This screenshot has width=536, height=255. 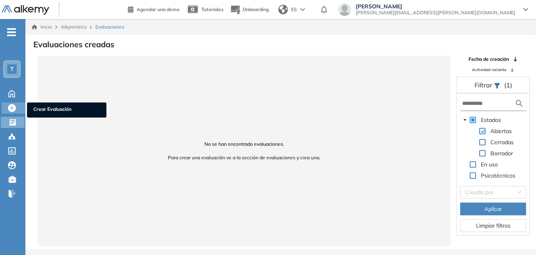 What do you see at coordinates (67, 110) in the screenshot?
I see `span: Crear Evaluación` at bounding box center [67, 110].